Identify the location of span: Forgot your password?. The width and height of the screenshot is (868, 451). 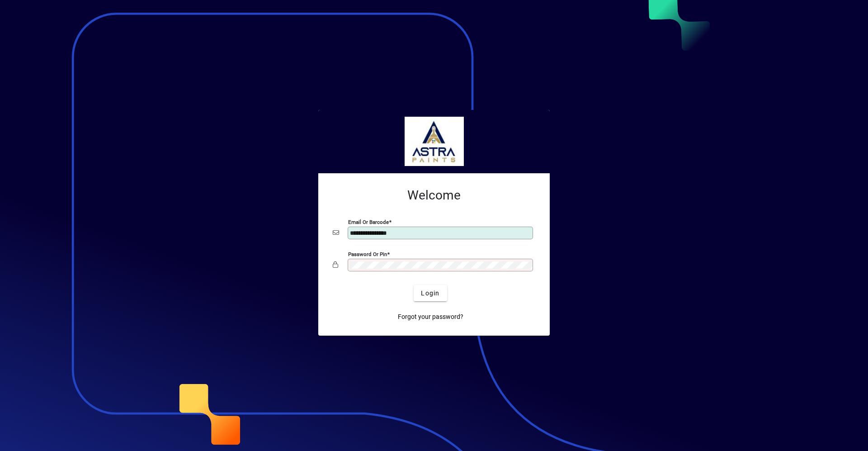
(431, 317).